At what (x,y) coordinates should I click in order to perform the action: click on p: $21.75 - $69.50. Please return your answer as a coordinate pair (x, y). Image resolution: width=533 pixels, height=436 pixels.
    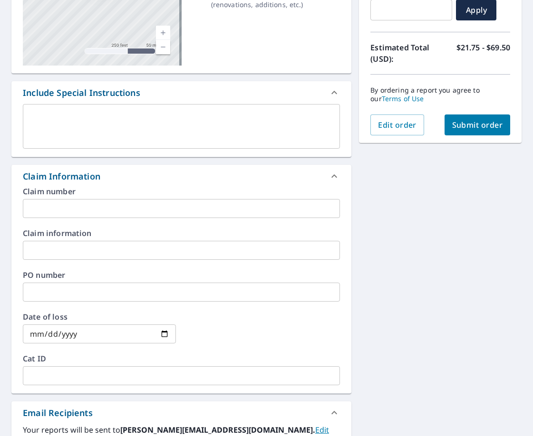
    Looking at the image, I should click on (483, 53).